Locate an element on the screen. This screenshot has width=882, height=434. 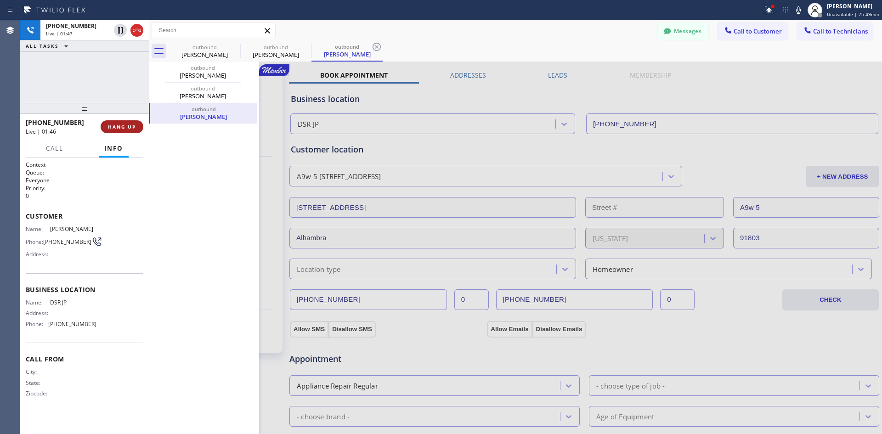
span: Call is located at coordinates (55, 148).